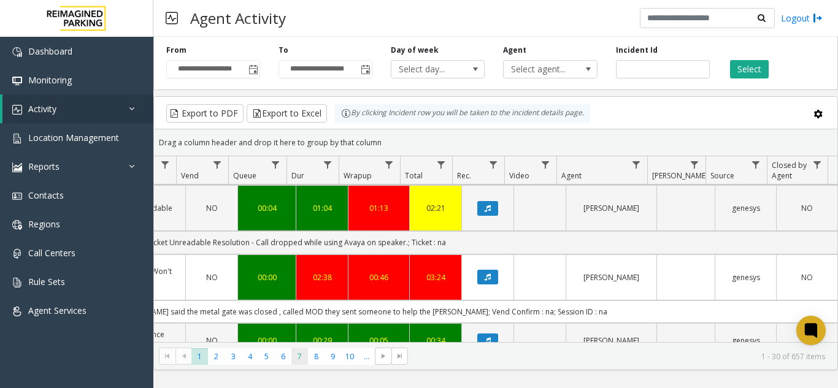 This screenshot has width=838, height=388. Describe the element at coordinates (78, 109) in the screenshot. I see `a: Activity` at that location.